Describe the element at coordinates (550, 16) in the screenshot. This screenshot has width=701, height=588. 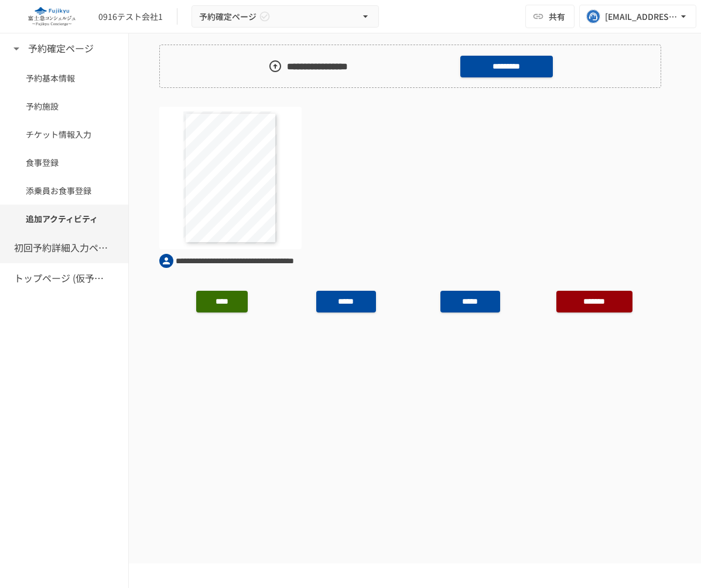
I see `button: 共有` at that location.